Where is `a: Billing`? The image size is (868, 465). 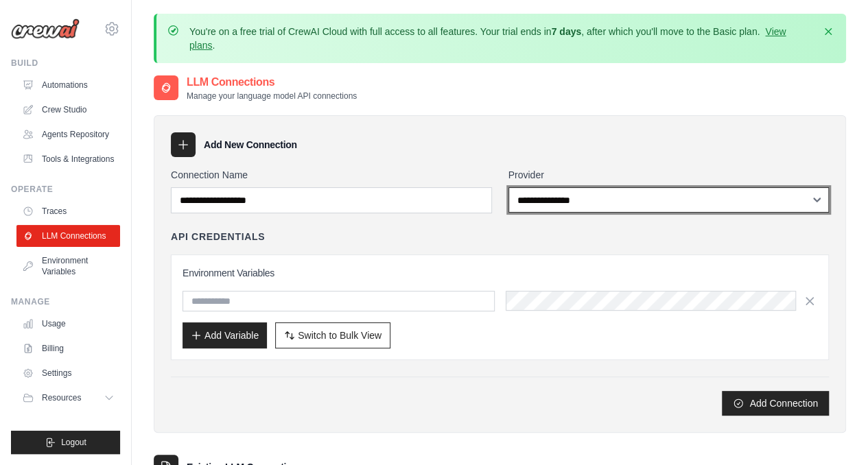
a: Billing is located at coordinates (68, 348).